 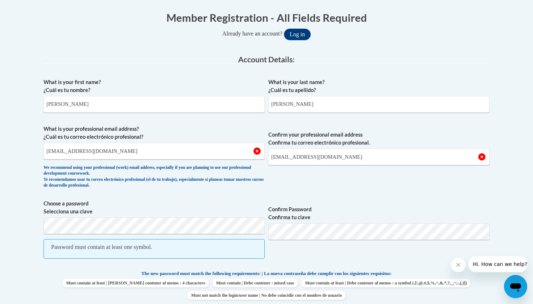 I want to click on label: What is your first name? ¿Cuál es tu nombre?, so click(x=154, y=86).